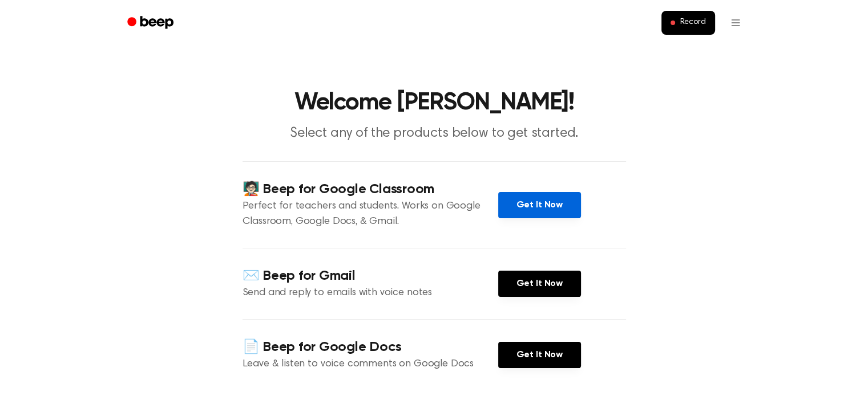  I want to click on button: Record, so click(688, 23).